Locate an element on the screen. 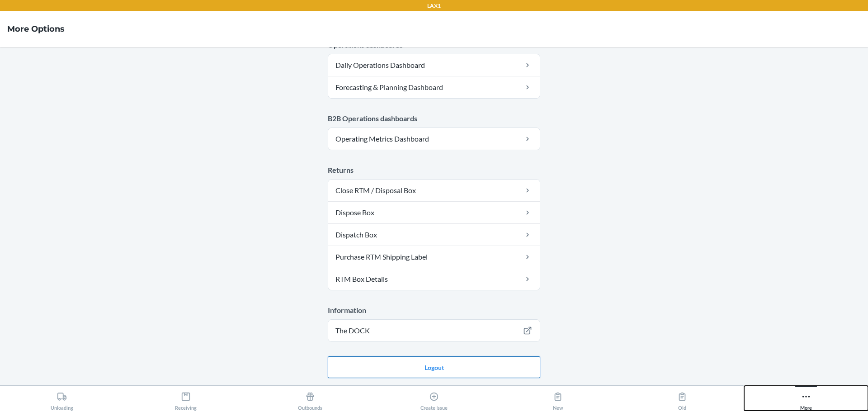 The width and height of the screenshot is (868, 412). div: Unloading is located at coordinates (62, 399).